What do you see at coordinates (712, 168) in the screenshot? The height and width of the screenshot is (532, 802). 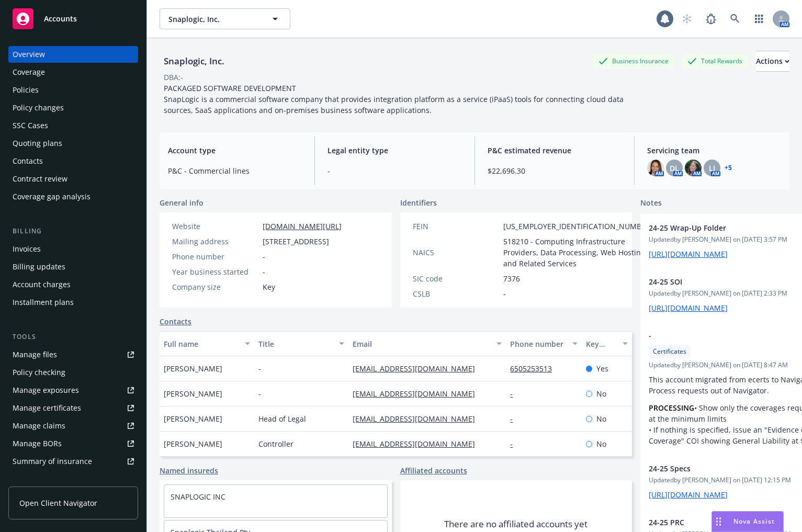 I see `span: LI` at bounding box center [712, 168].